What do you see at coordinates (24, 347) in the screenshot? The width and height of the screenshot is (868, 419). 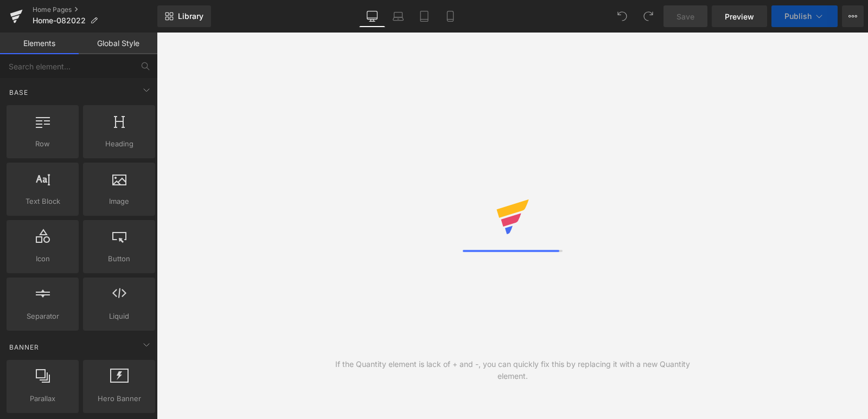 I see `span: Banner` at bounding box center [24, 347].